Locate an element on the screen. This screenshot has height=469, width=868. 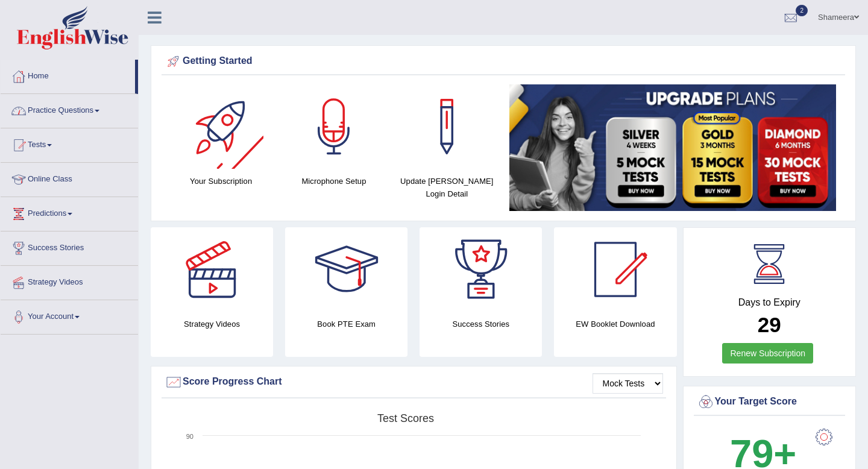
a: Renew Subscription is located at coordinates (767, 354).